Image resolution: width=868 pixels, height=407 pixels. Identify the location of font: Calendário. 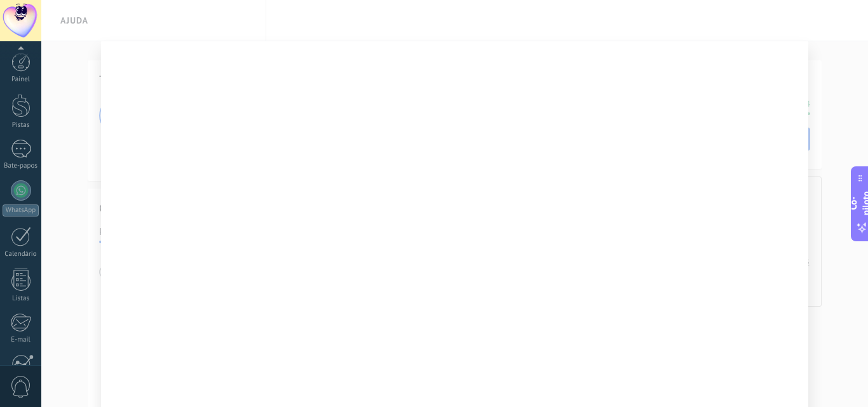
(20, 254).